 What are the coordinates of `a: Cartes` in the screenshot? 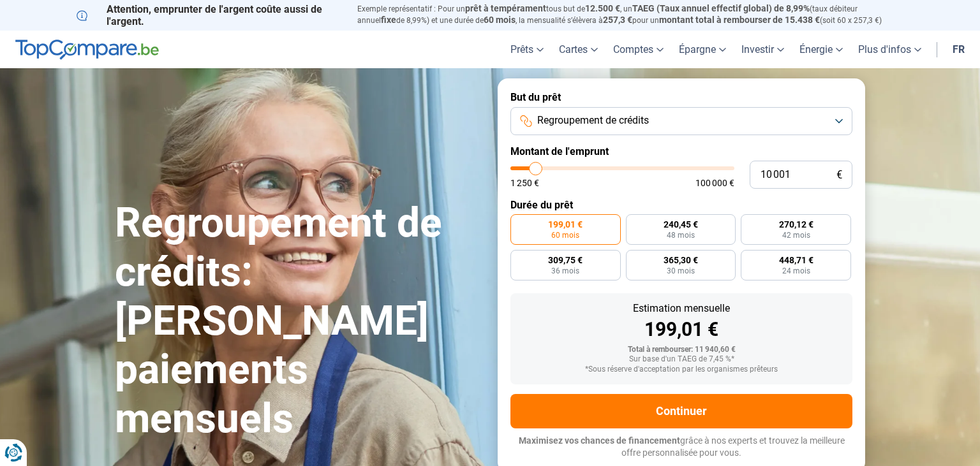 It's located at (578, 49).